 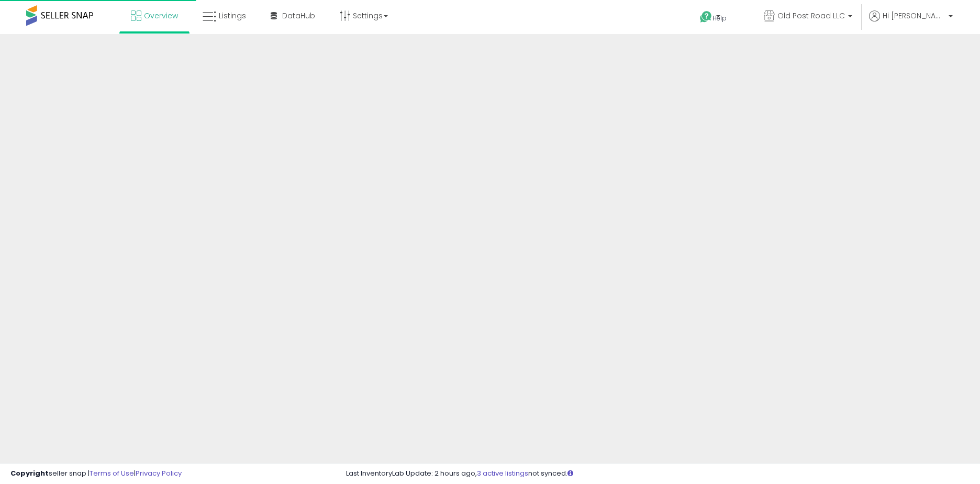 What do you see at coordinates (811, 16) in the screenshot?
I see `span: Old Post Road LLC` at bounding box center [811, 16].